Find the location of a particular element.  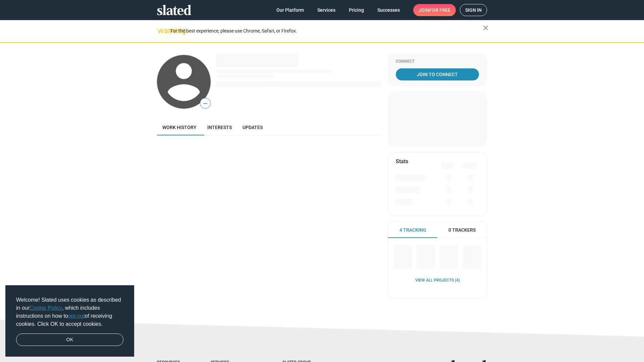

span: Updates is located at coordinates (252, 127).